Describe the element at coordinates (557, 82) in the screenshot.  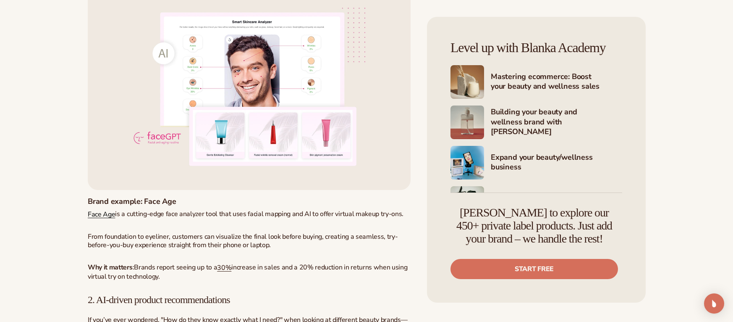
I see `h4: Mastering ecommerce: Boost your beauty and wellness sales` at that location.